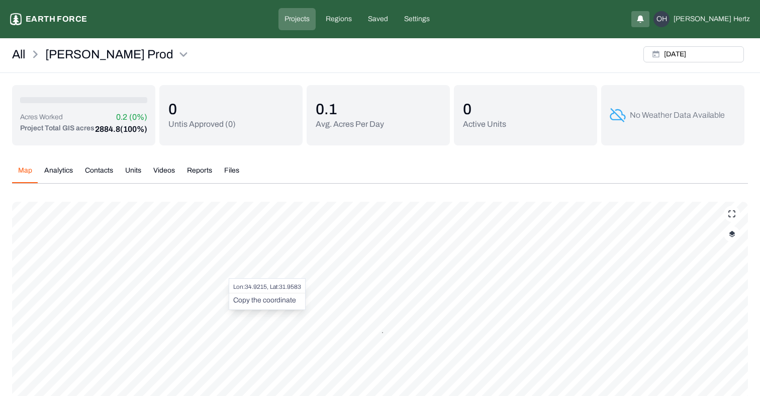  I want to click on p: Settings, so click(417, 19).